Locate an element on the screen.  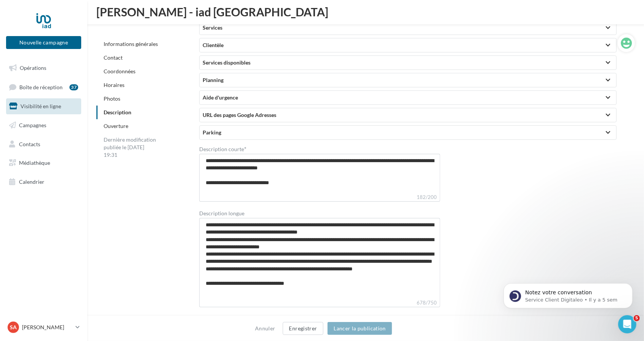
label: Description courte is located at coordinates (320, 149).